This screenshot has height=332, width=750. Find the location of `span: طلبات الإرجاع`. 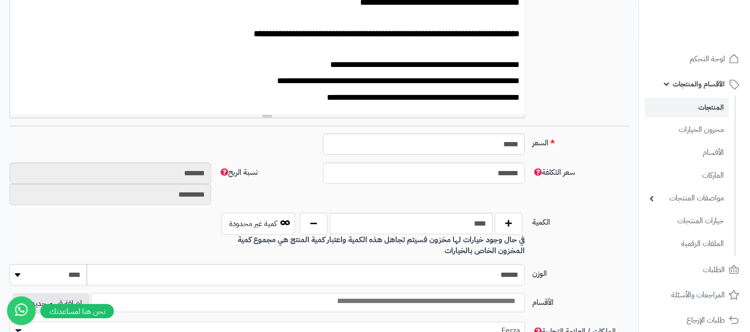

span: طلبات الإرجاع is located at coordinates (705, 320).